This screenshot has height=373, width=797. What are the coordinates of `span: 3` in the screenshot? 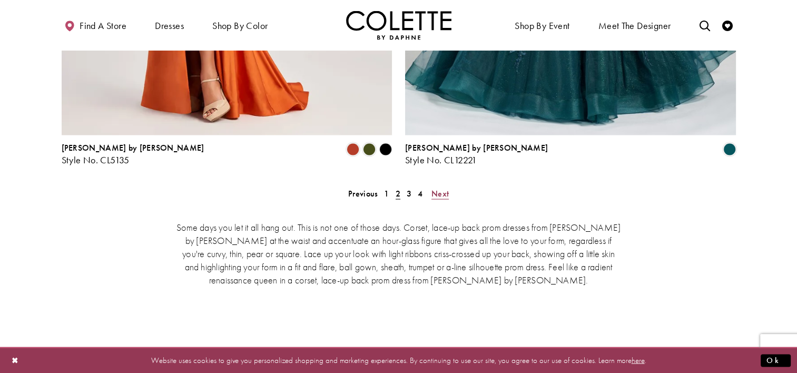 It's located at (409, 193).